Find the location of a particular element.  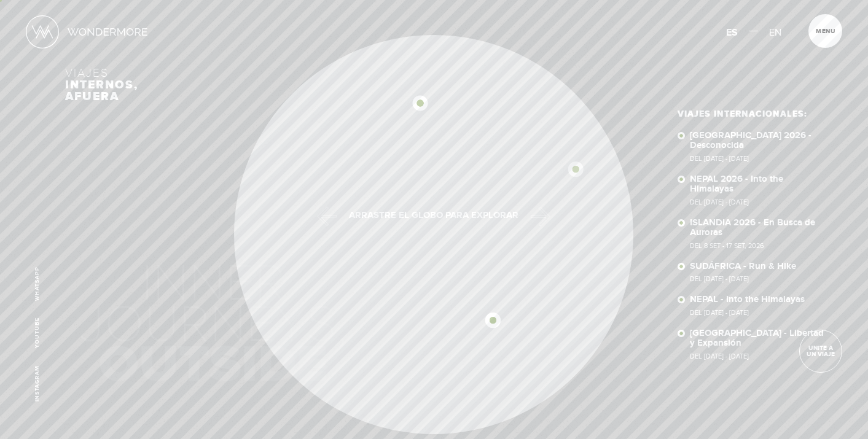

span: Unite a un viaje is located at coordinates (820, 351).